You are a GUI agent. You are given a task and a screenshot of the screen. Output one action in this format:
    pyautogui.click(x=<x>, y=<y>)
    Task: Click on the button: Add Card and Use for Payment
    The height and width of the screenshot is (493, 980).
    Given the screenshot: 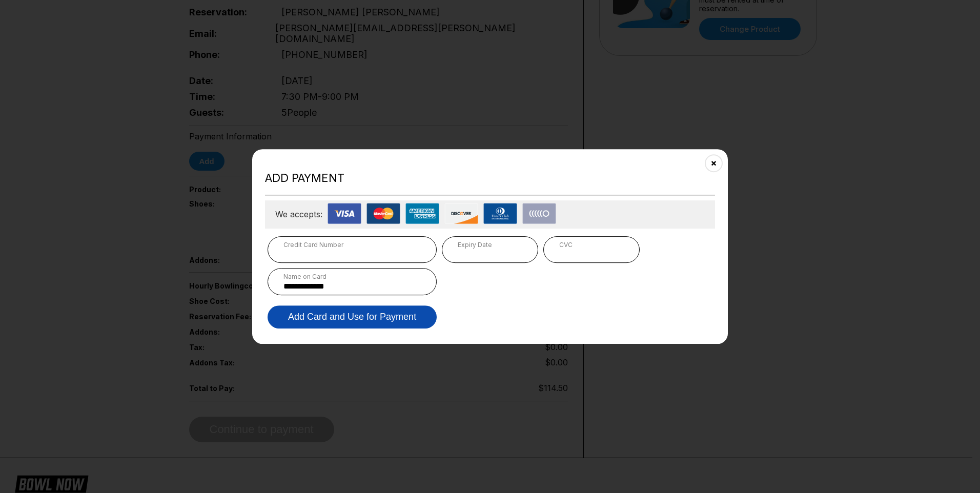 What is the action you would take?
    pyautogui.click(x=352, y=317)
    